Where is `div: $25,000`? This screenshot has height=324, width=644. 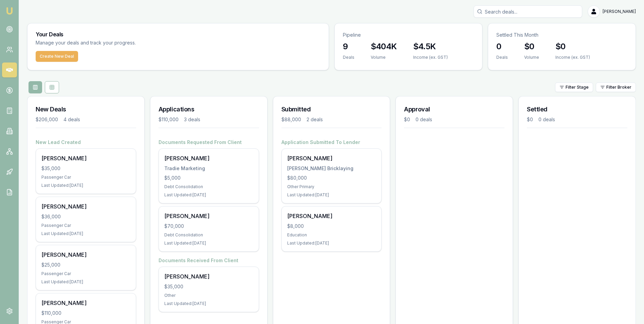 div: $25,000 is located at coordinates (86, 265).